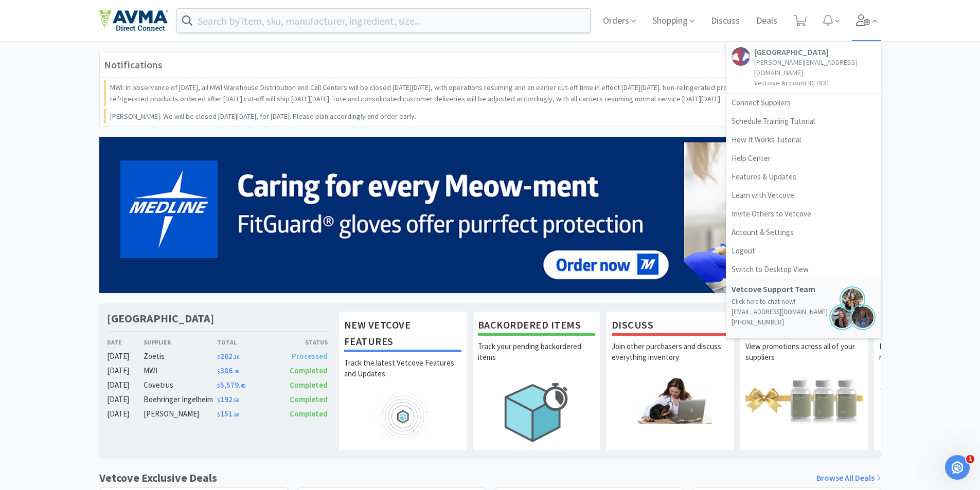 The image size is (980, 490). Describe the element at coordinates (490, 215) in the screenshot. I see `img: 5b85490d2c9a43ef9873369d65f5cc4c_481.png` at that location.